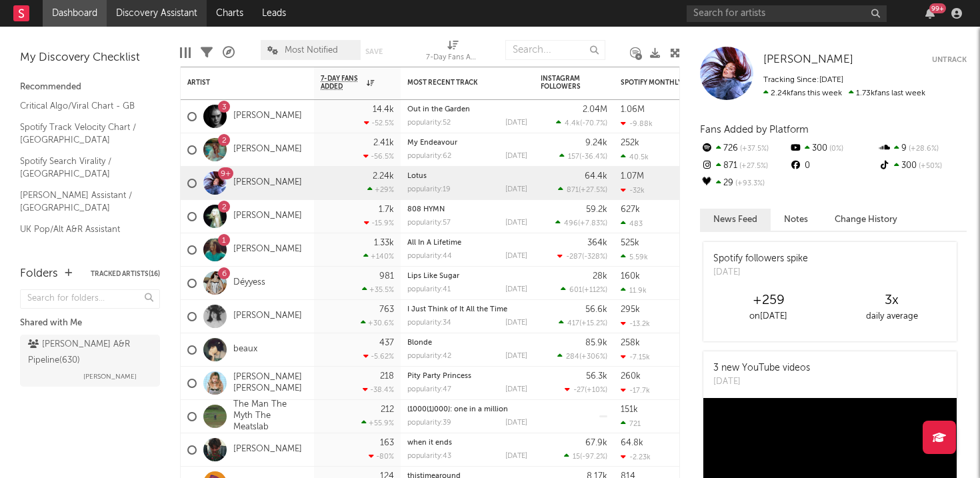 The image size is (980, 478). Describe the element at coordinates (866, 219) in the screenshot. I see `button: Change History` at that location.